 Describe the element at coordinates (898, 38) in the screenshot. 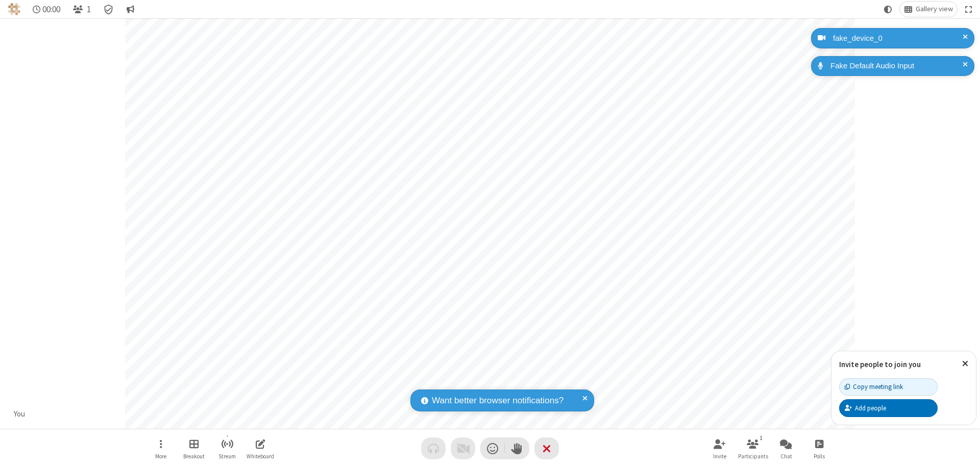

I see `div: fake_device_0` at that location.